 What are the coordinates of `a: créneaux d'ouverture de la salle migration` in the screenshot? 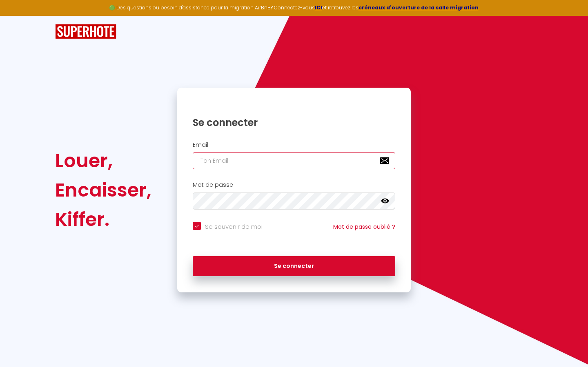 It's located at (418, 7).